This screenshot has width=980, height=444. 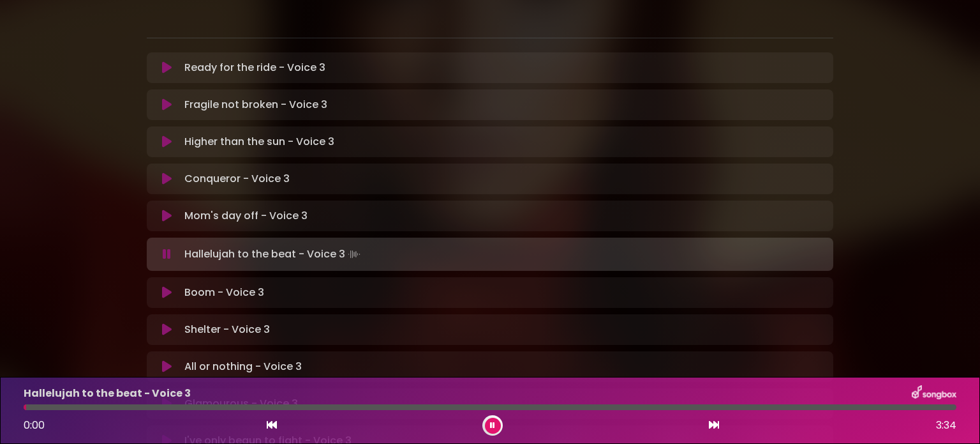 What do you see at coordinates (227, 330) in the screenshot?
I see `p: Shelter - Voice 3` at bounding box center [227, 330].